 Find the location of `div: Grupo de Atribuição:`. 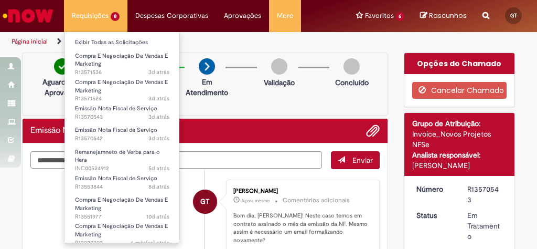

div: Grupo de Atribuição: is located at coordinates (460, 123).